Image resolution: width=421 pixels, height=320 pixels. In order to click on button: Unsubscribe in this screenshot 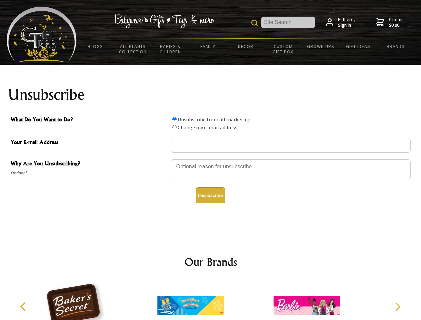, I will do `click(210, 195)`.